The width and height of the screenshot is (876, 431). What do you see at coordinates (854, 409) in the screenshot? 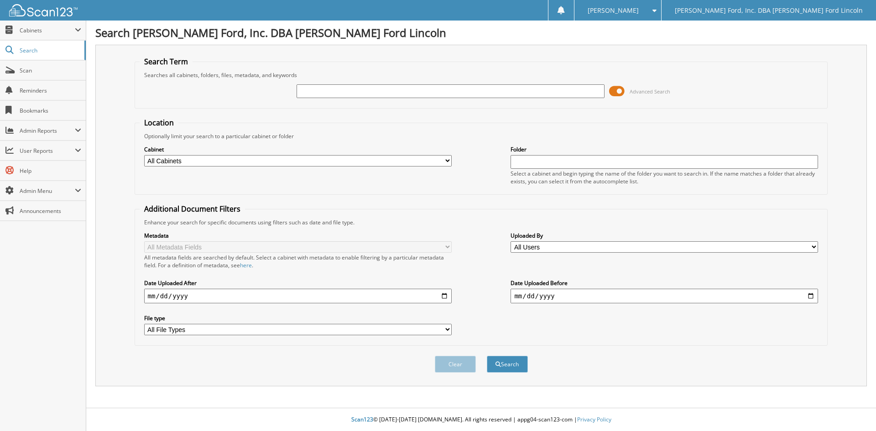
I see `div: Chat Widget` at bounding box center [854, 409].